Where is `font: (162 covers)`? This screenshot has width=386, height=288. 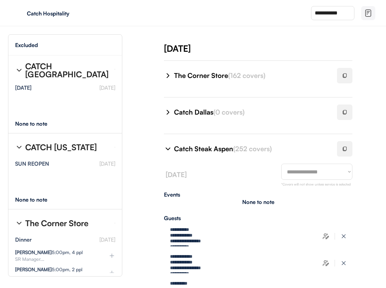
font: (162 covers) is located at coordinates (246, 75).